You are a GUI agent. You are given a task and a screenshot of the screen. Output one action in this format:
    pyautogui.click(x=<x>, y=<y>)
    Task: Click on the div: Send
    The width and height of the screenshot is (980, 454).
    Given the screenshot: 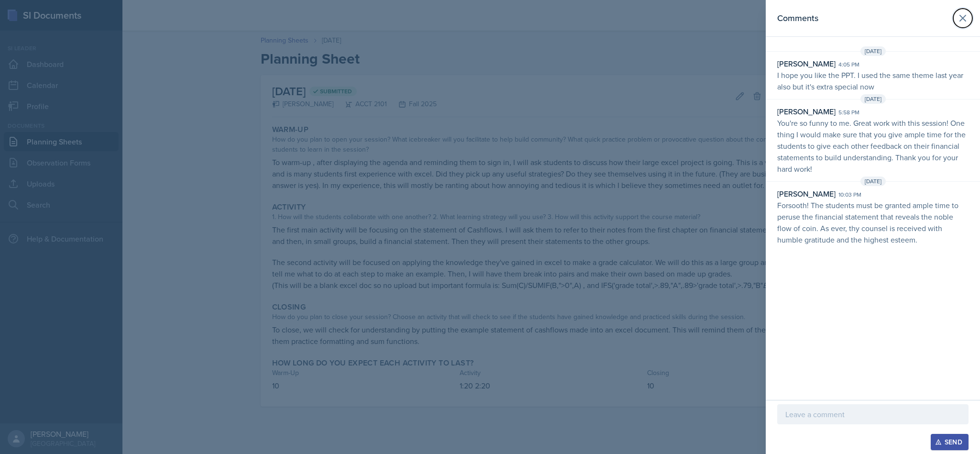 What is the action you would take?
    pyautogui.click(x=949, y=442)
    